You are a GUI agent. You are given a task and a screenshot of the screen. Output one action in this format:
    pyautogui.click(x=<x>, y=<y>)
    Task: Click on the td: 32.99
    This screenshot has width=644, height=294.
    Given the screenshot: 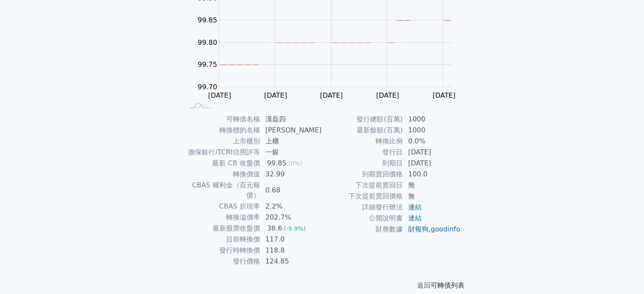 What is the action you would take?
    pyautogui.click(x=292, y=174)
    